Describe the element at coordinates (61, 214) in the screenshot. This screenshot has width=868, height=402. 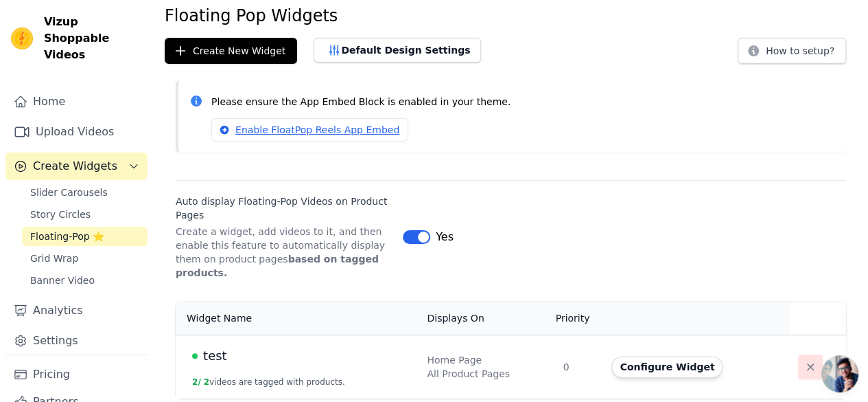
I see `span: Story Circles` at that location.